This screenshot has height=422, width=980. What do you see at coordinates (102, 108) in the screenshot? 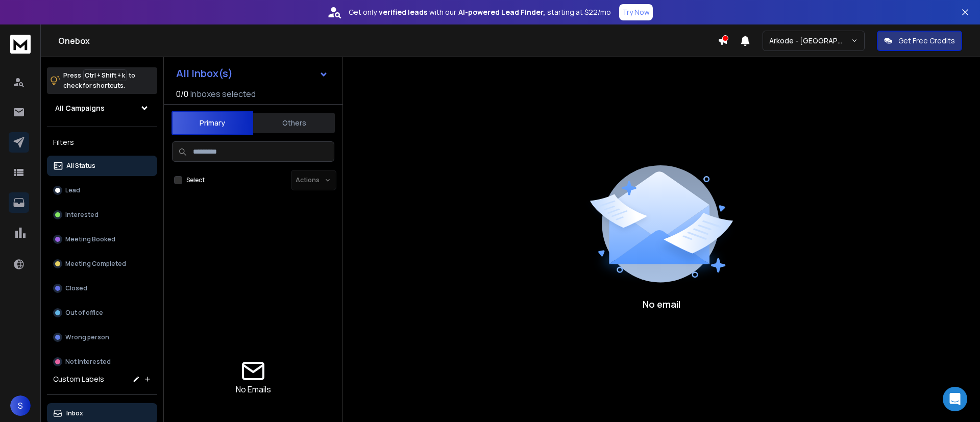
I see `button: All Campaigns` at bounding box center [102, 108].